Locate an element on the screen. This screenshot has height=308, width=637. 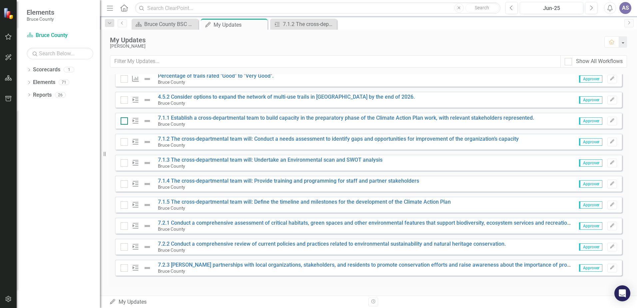
div: Open Intercom Messenger is located at coordinates (622, 293).